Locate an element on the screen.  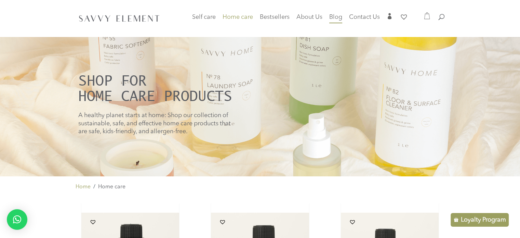
span: Home is located at coordinates (83, 187).